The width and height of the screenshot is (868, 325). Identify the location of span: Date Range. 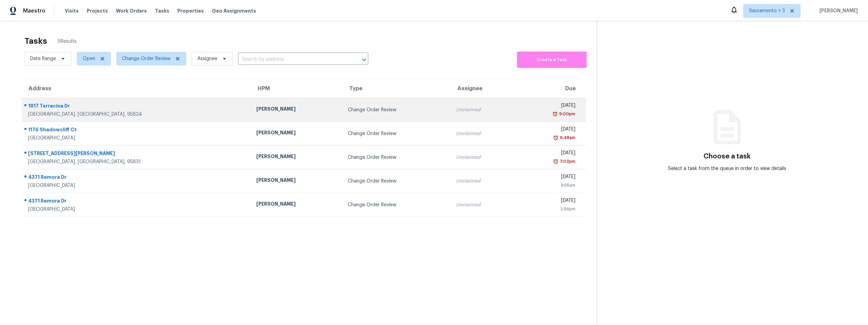
(43, 59).